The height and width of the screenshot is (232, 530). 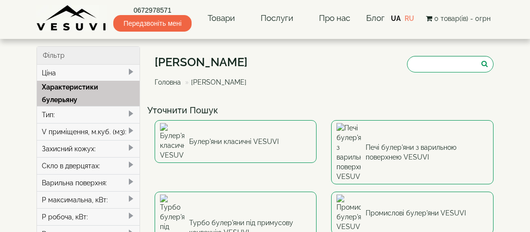 I want to click on div: P робоча, кВт:, so click(x=88, y=217).